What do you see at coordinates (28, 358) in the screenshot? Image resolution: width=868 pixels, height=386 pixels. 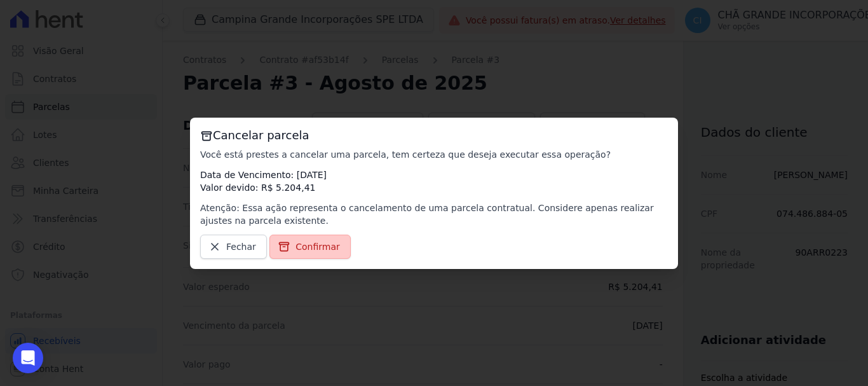 I see `div: Open Intercom Messenger` at bounding box center [28, 358].